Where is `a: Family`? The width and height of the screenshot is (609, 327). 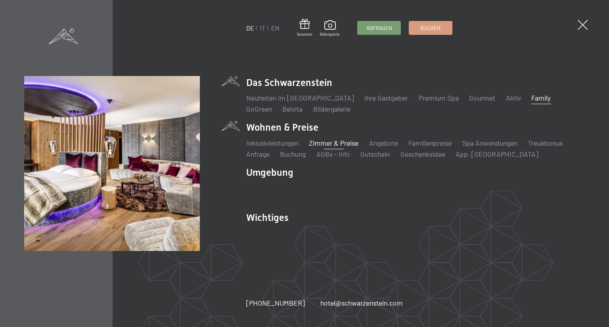
a: Family is located at coordinates (540, 98).